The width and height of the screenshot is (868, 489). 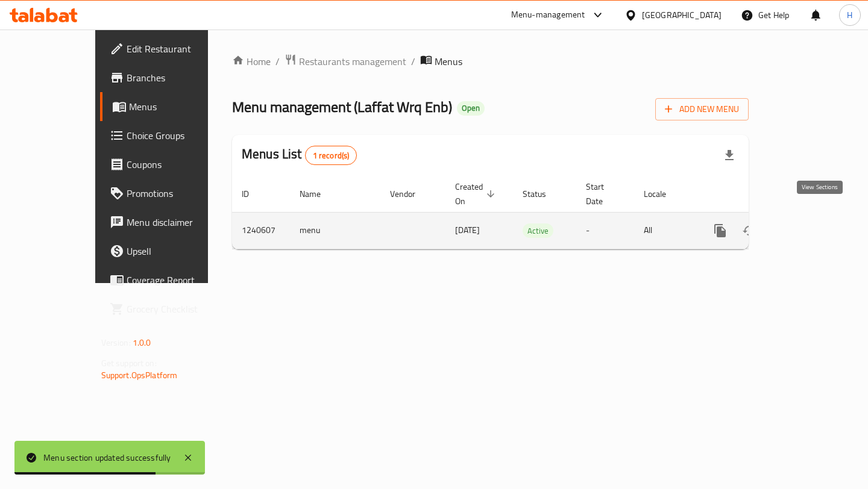 What do you see at coordinates (170, 136) in the screenshot?
I see `a: Choice Groups` at bounding box center [170, 136].